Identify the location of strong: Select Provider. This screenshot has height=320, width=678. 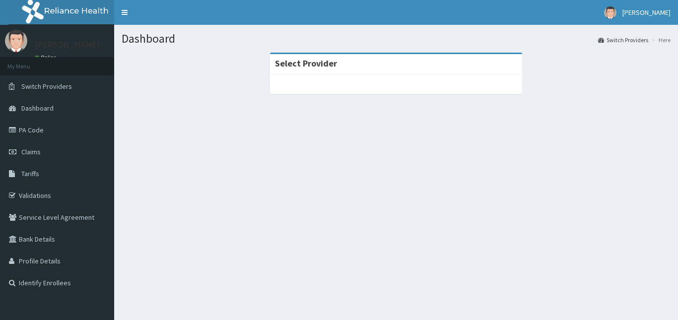
(306, 63).